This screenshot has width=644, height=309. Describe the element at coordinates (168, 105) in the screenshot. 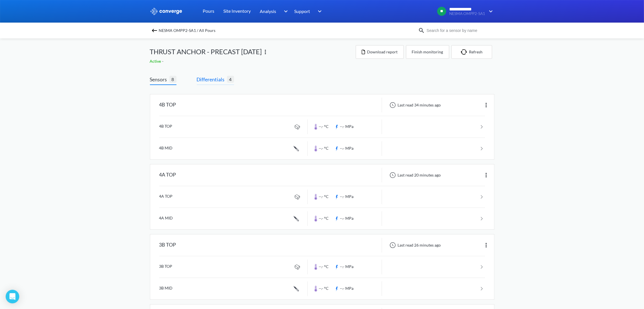

I see `div: 4B TOP` at that location.